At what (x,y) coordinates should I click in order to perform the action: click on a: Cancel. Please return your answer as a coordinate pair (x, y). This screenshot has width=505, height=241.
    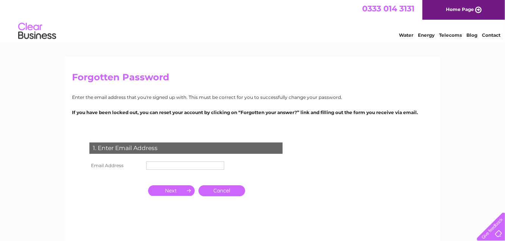
    Looking at the image, I should click on (222, 191).